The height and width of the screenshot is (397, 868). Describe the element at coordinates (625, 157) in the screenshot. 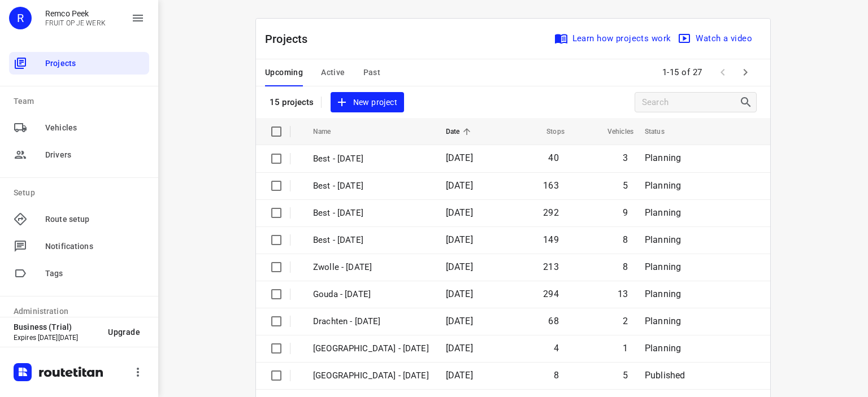

I see `span: 3` at that location.